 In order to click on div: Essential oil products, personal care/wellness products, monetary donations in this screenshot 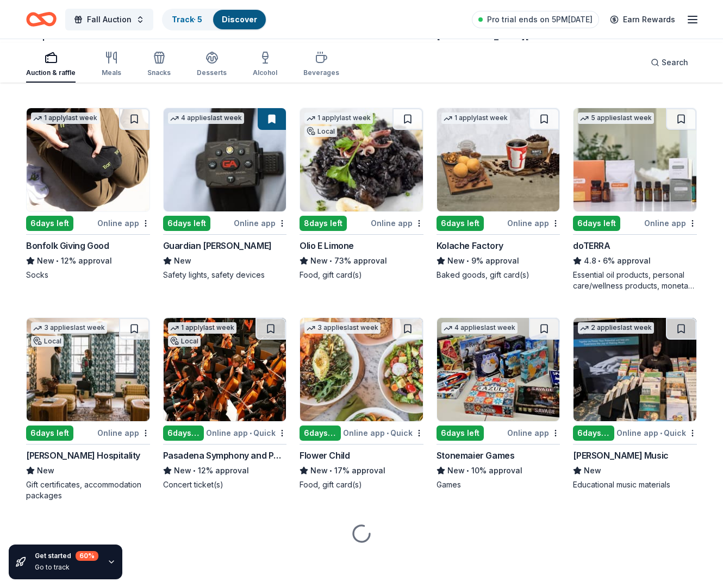, I will do `click(635, 281)`.